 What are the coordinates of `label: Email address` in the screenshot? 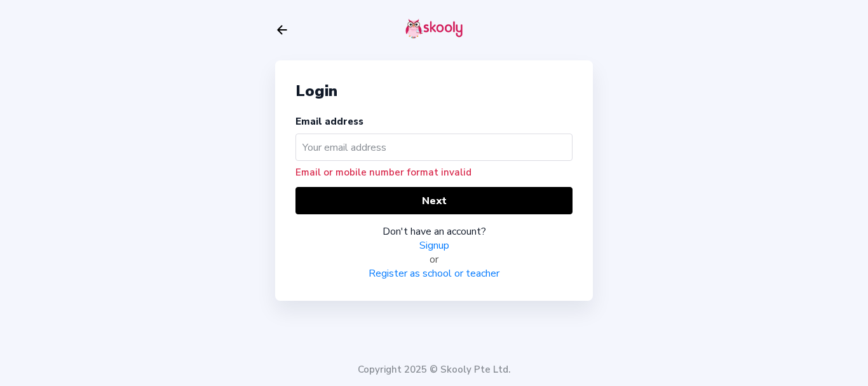 It's located at (329, 121).